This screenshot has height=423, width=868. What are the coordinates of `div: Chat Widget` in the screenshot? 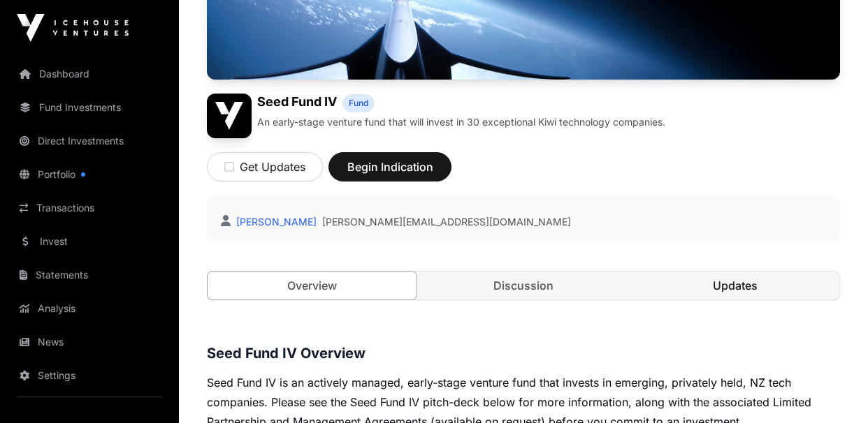 It's located at (833, 389).